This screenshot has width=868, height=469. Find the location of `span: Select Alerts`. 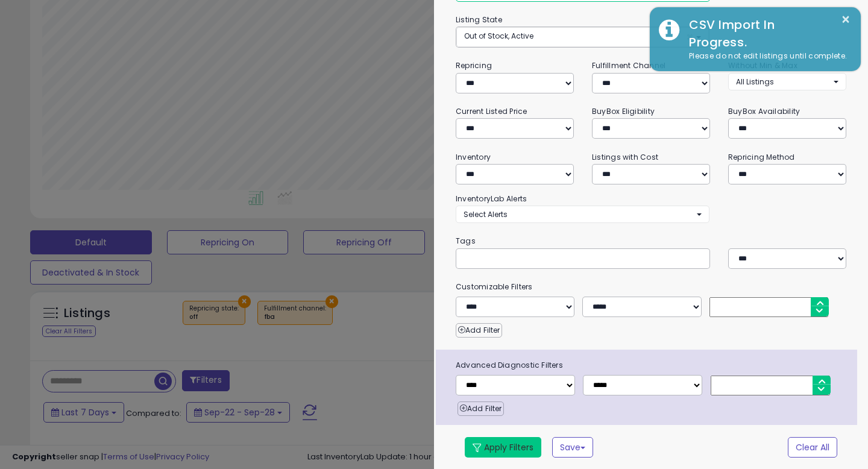

span: Select Alerts is located at coordinates (485, 214).